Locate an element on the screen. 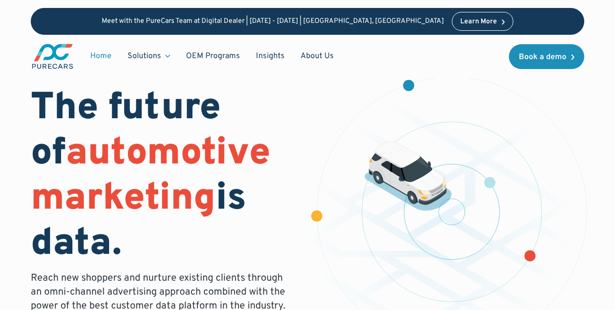  img: purecars logo is located at coordinates (53, 56).